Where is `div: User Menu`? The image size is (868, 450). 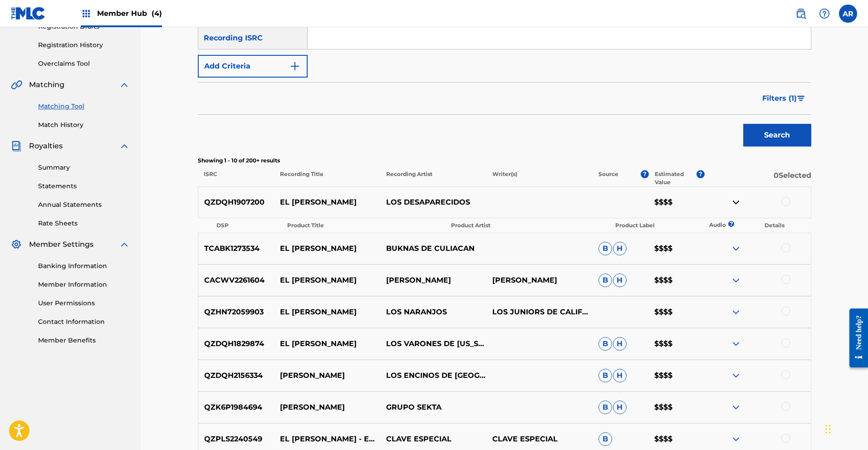 div: User Menu is located at coordinates (848, 14).